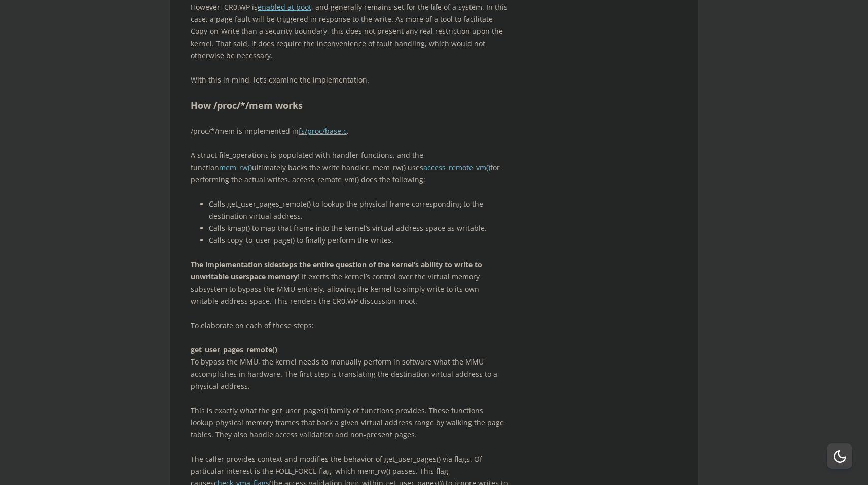 The width and height of the screenshot is (868, 485). Describe the element at coordinates (349, 105) in the screenshot. I see `h2: How /proc/*/mem works` at that location.